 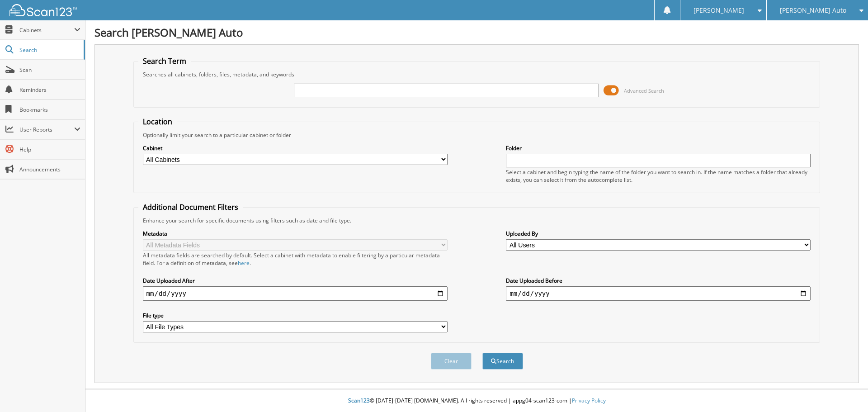 I want to click on div: Select a cabinet and begin typing the name of the folder you want to search in. If the name match..., so click(x=659, y=176).